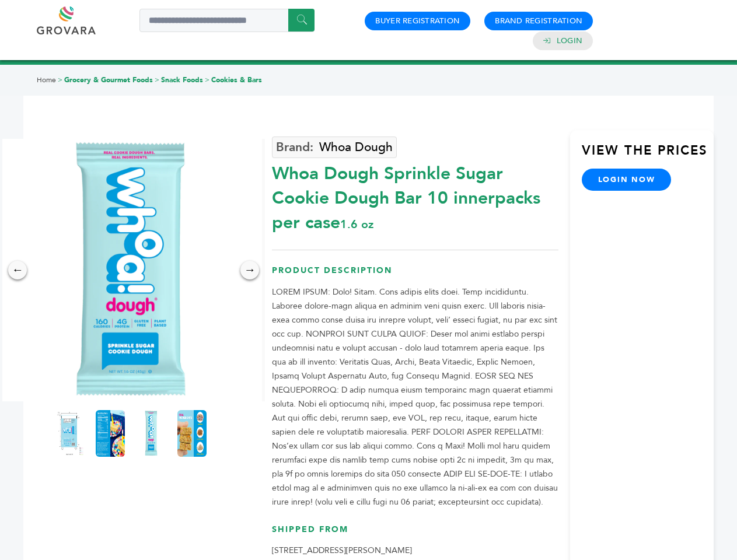  Describe the element at coordinates (109, 80) in the screenshot. I see `a: Grocery & Gourmet Foods` at that location.